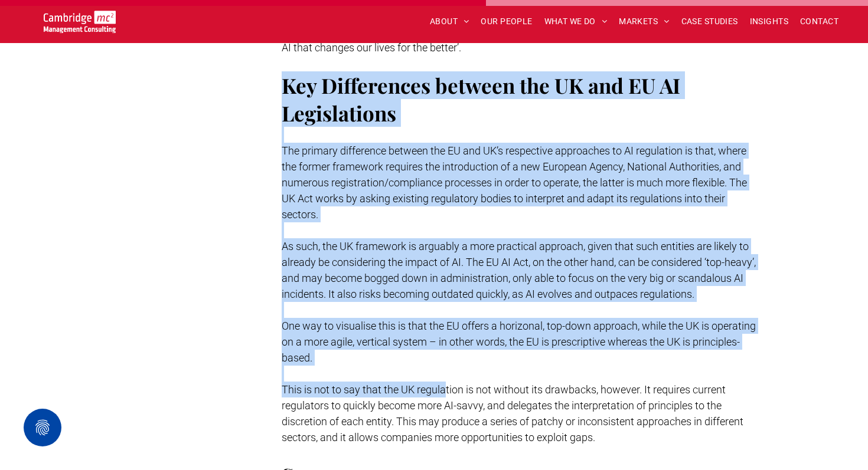  I want to click on a: WHAT WE DO, so click(576, 22).